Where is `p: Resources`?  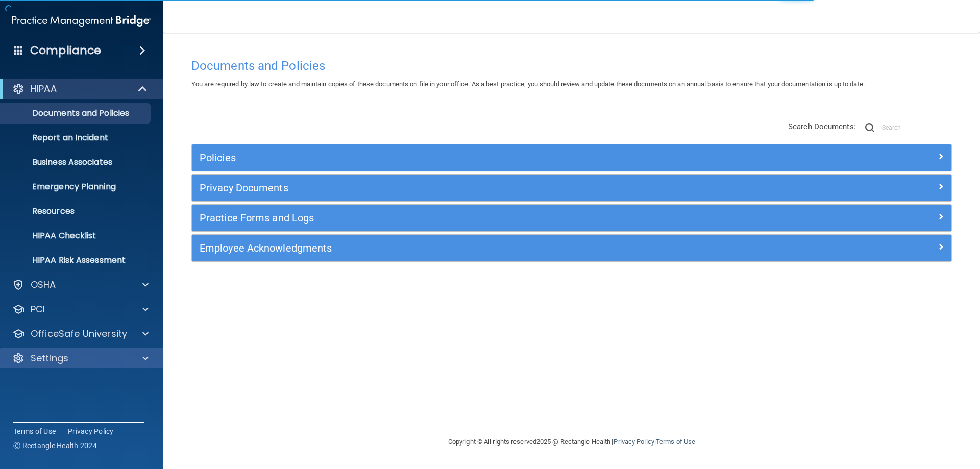
p: Resources is located at coordinates (76, 212).